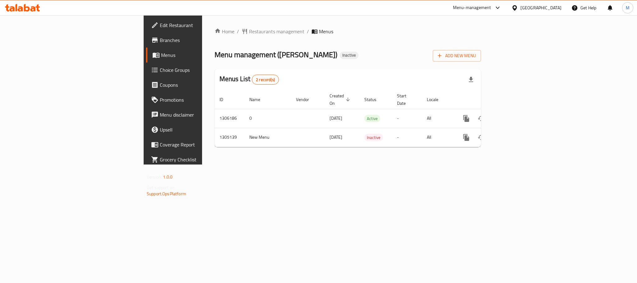 This screenshot has width=637, height=283. Describe the element at coordinates (259, 99) in the screenshot. I see `span: Name` at that location.